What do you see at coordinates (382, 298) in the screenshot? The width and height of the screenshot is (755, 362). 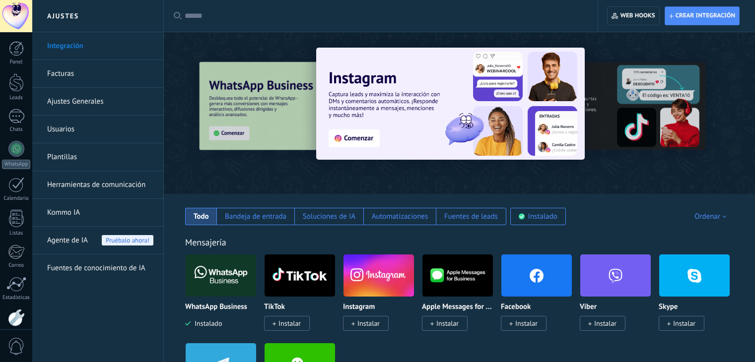 I see `div: Instagram` at bounding box center [382, 298].